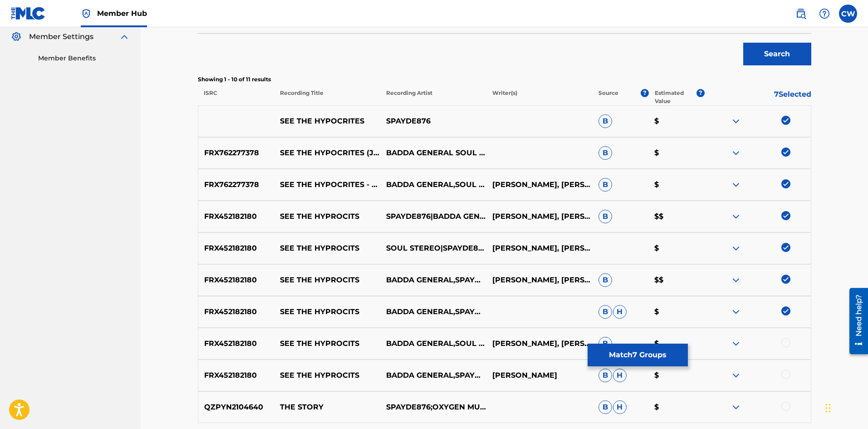 This screenshot has height=429, width=868. Describe the element at coordinates (16, 37) in the screenshot. I see `div: Open Resource Center` at that location.